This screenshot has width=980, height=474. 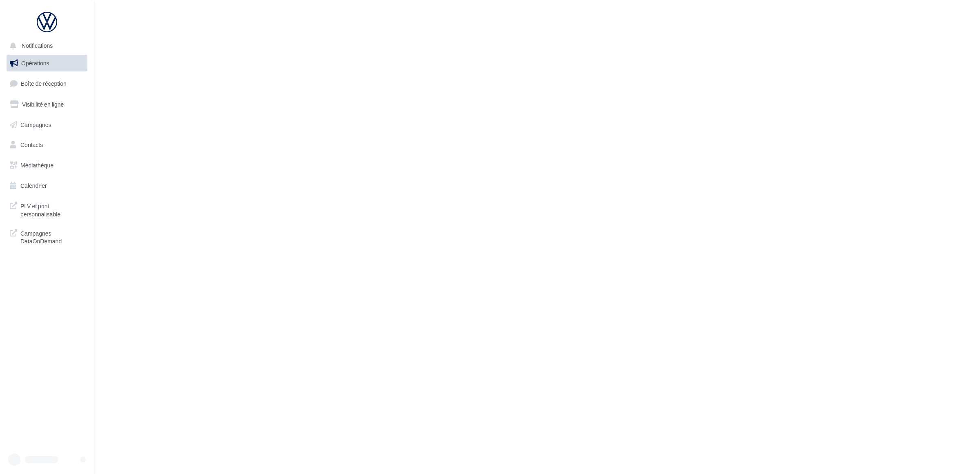 I want to click on a: Campagnes DataOnDemand, so click(x=47, y=237).